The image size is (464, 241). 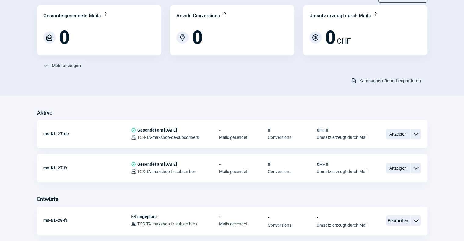 What do you see at coordinates (168, 137) in the screenshot?
I see `span: TCS-TA-maxshop-de-subscribers` at bounding box center [168, 137].